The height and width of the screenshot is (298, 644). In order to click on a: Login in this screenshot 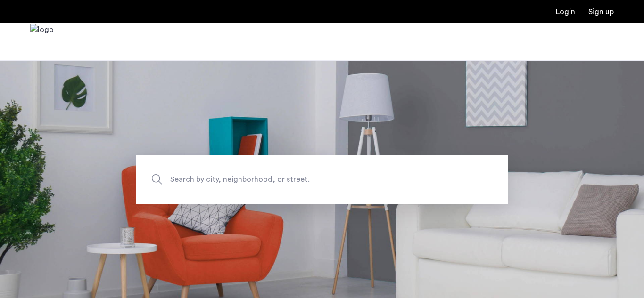, I will do `click(565, 12)`.